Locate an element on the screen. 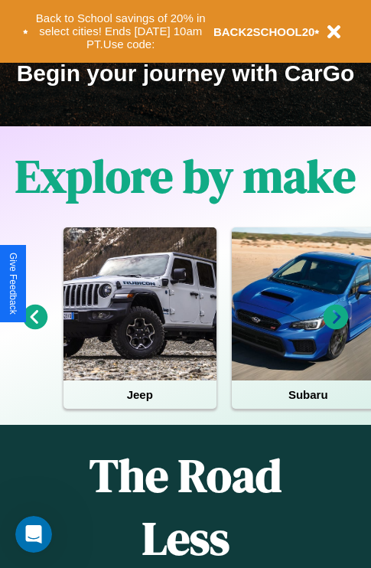 This screenshot has height=568, width=371. b: BACK2SCHOOL20 is located at coordinates (264, 31).